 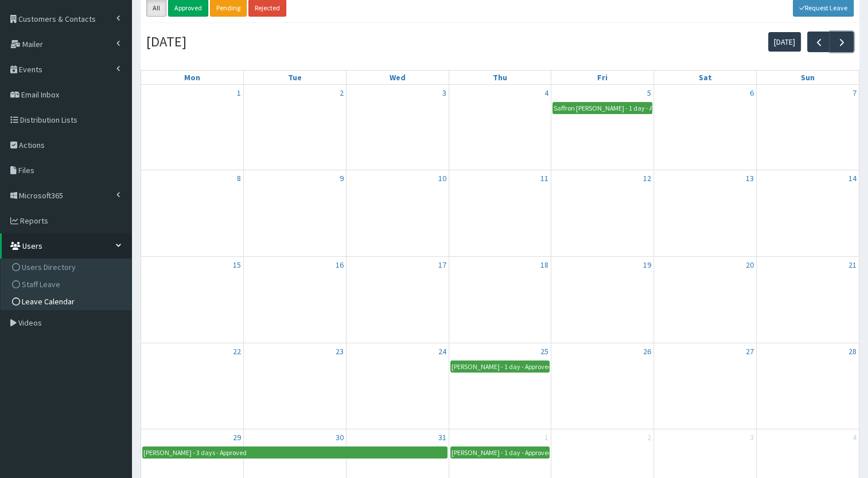 What do you see at coordinates (237, 351) in the screenshot?
I see `a: December 22, 2025` at bounding box center [237, 351].